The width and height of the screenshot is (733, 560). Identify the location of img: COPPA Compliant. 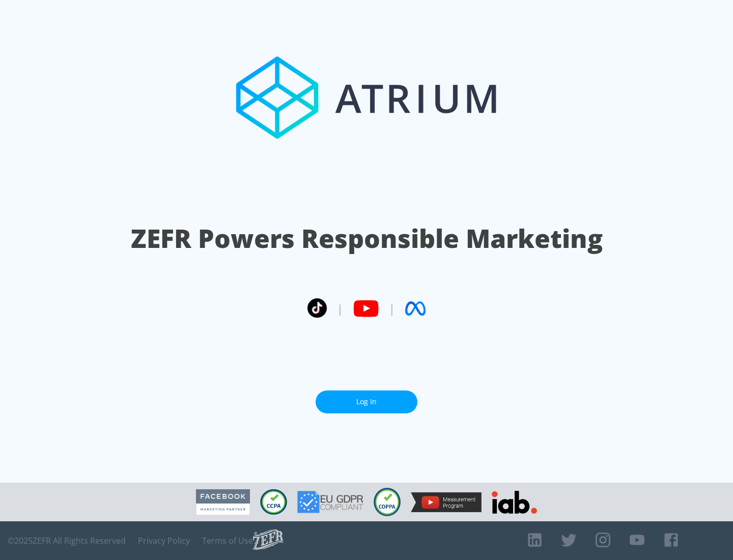
(387, 502).